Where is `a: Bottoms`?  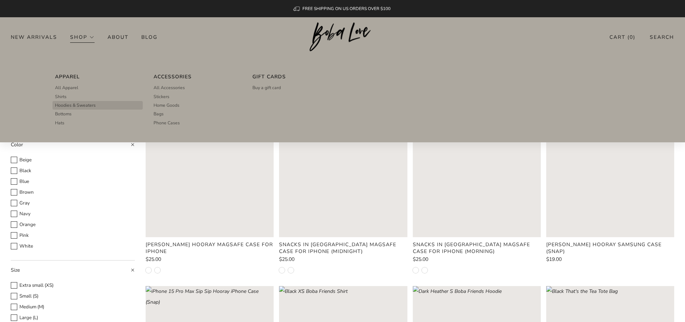 a: Bottoms is located at coordinates (98, 114).